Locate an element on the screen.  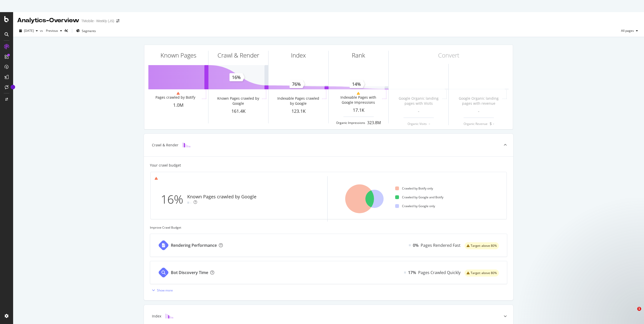
div: Improve Crawl Budget is located at coordinates (328, 228).